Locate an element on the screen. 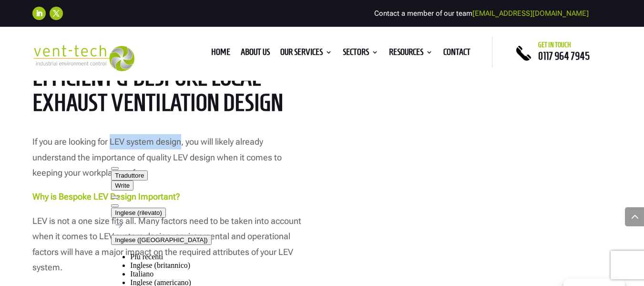 The width and height of the screenshot is (644, 286). h2: Efficient & Bespoke Local Exhaust Ventilation Design is located at coordinates (169, 92).